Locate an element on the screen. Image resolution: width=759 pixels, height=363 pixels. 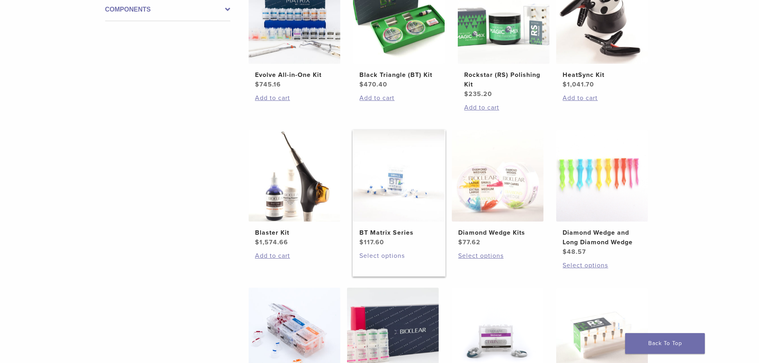
a: BT Matrix SeriesBT Matrix Series $117.60 is located at coordinates (399, 188).